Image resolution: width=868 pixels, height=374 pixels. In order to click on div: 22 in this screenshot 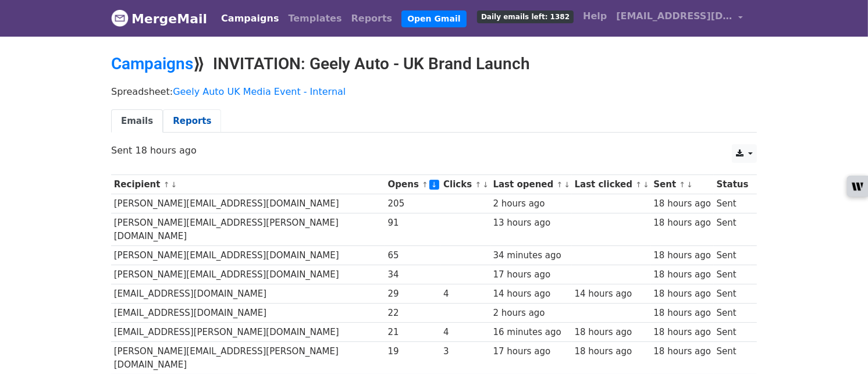, I will do `click(413, 313)`.